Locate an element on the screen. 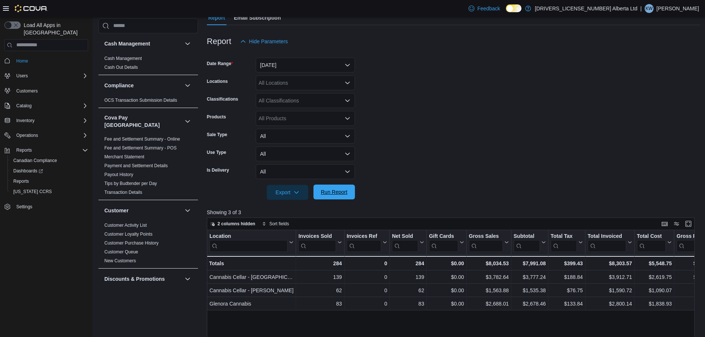 The width and height of the screenshot is (705, 337). div: $2,688.01 is located at coordinates (489, 304).